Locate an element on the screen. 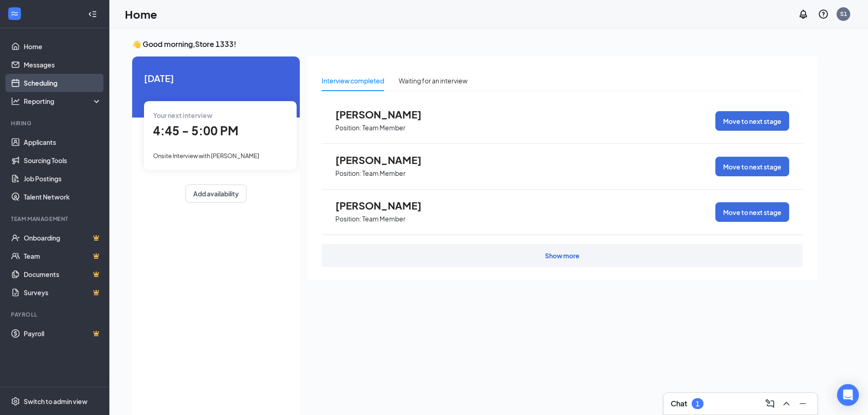  div: Reporting is located at coordinates (63, 101).